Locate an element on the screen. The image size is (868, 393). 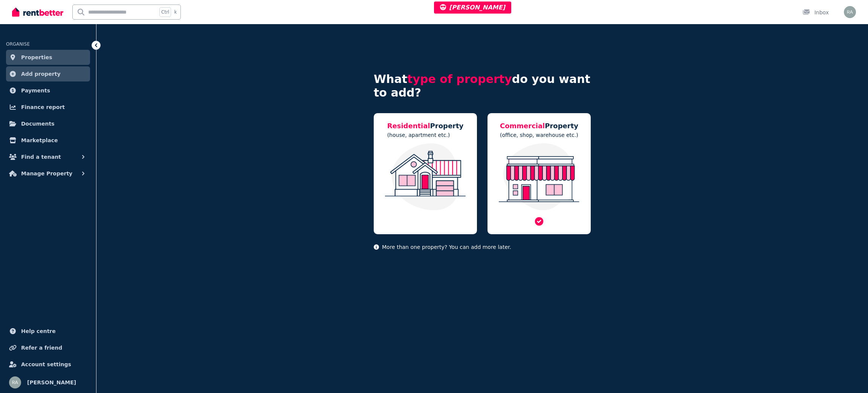
span: Help centre is located at coordinates (39, 331).